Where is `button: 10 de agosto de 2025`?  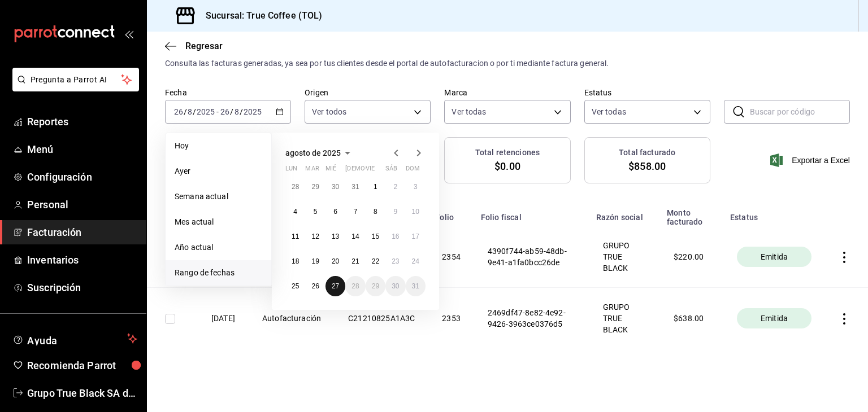 button: 10 de agosto de 2025 is located at coordinates (415, 212).